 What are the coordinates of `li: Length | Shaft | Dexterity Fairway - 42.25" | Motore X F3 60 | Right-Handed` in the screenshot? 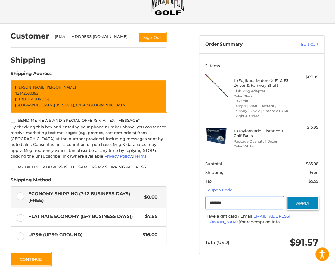 It's located at (261, 111).